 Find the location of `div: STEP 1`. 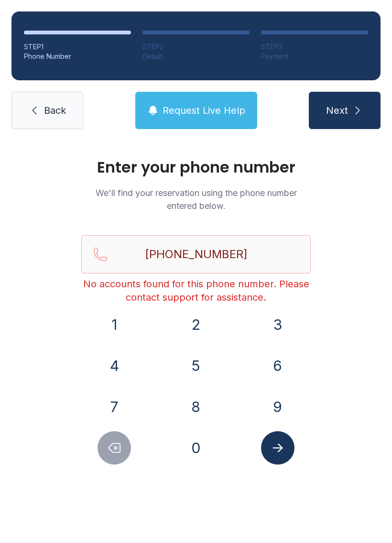

div: STEP 1 is located at coordinates (77, 47).